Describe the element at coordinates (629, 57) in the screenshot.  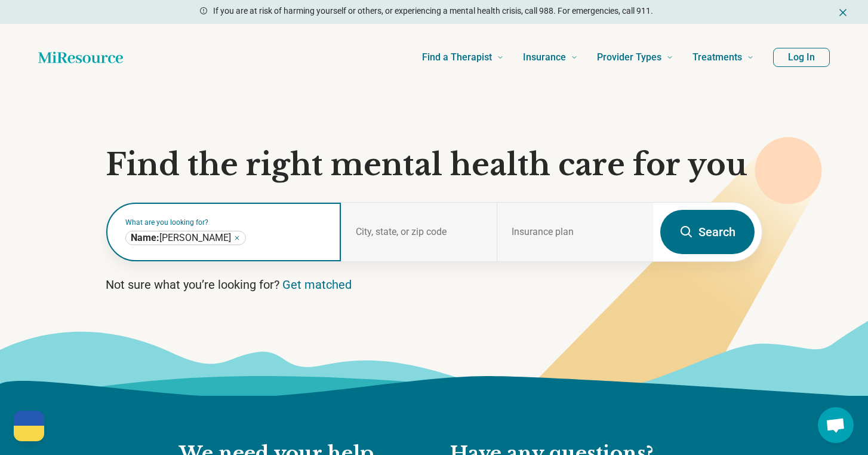
I see `span: Provider Types` at that location.